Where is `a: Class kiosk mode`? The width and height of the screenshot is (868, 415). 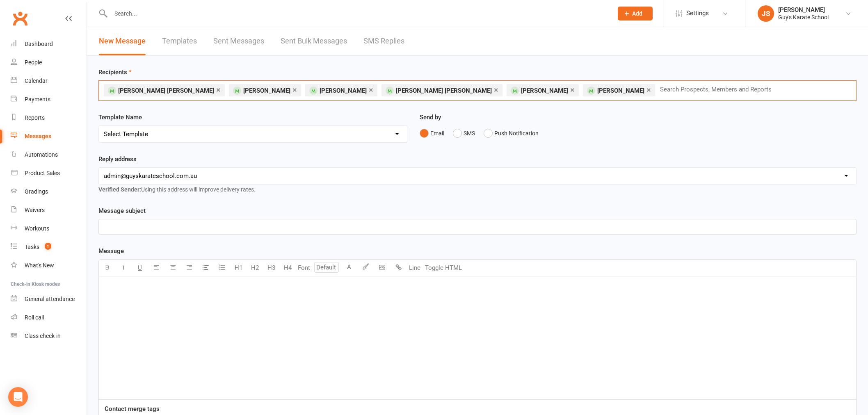 a: Class kiosk mode is located at coordinates (48, 336).